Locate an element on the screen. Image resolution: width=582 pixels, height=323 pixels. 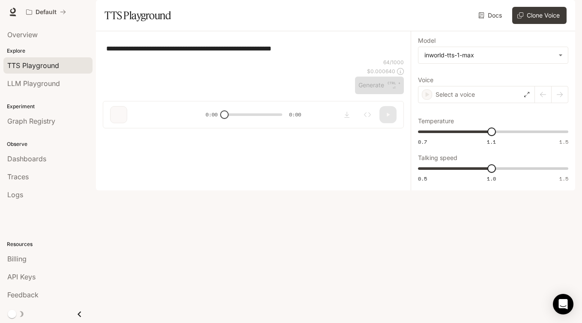
button: Clone Voice is located at coordinates (539, 15).